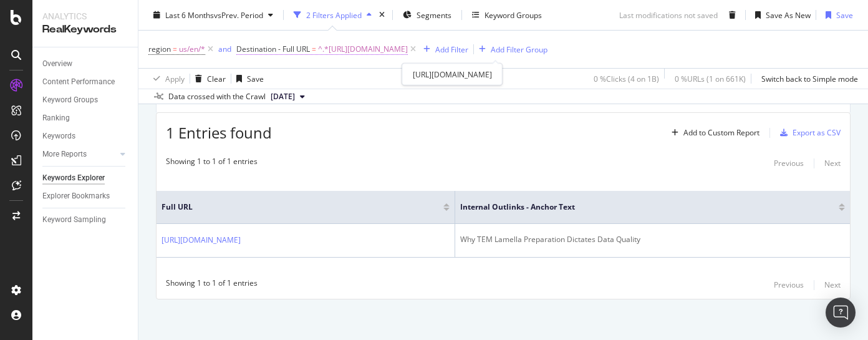 The width and height of the screenshot is (868, 340). I want to click on span: Destination - Full URL, so click(273, 49).